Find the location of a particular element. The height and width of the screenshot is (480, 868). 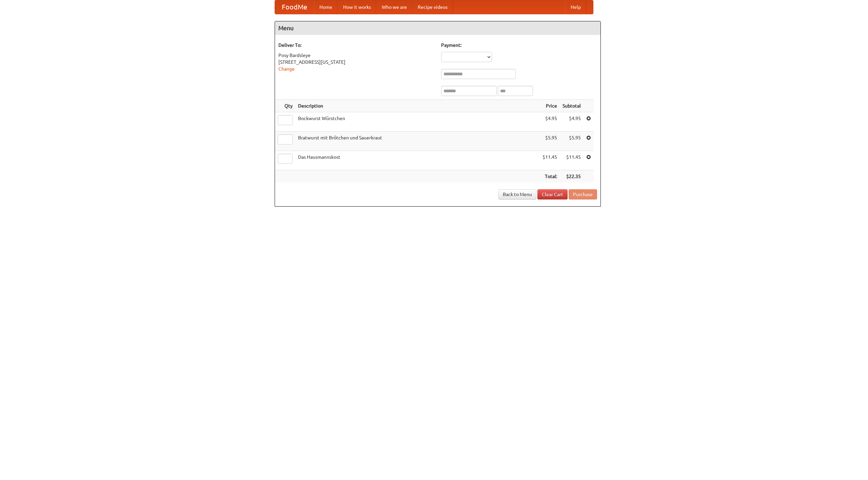

div: Posy Bardsleye is located at coordinates (356, 55).